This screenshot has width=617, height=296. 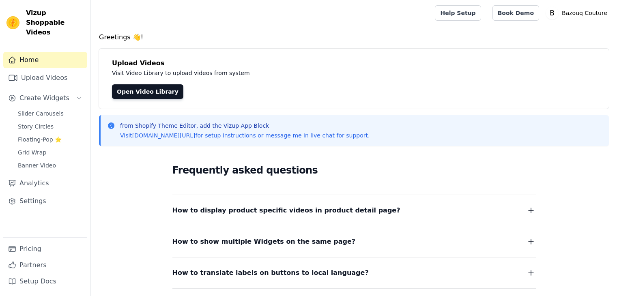 I want to click on text: B, so click(x=552, y=13).